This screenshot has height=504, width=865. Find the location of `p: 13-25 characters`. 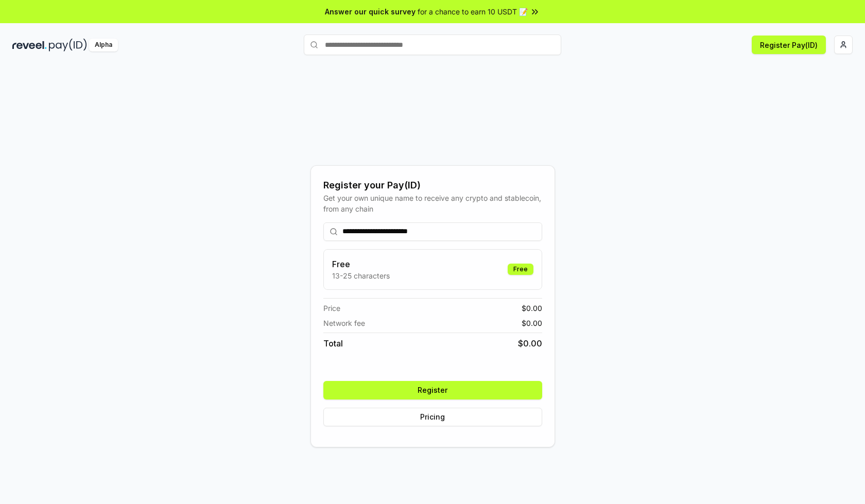

p: 13-25 characters is located at coordinates (361, 276).